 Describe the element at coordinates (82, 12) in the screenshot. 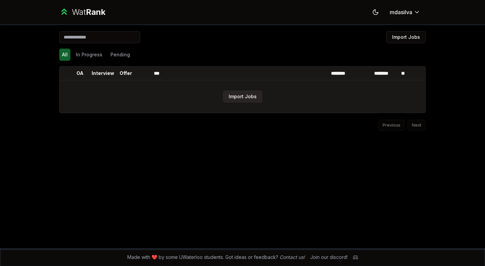

I see `a: WatRank` at that location.